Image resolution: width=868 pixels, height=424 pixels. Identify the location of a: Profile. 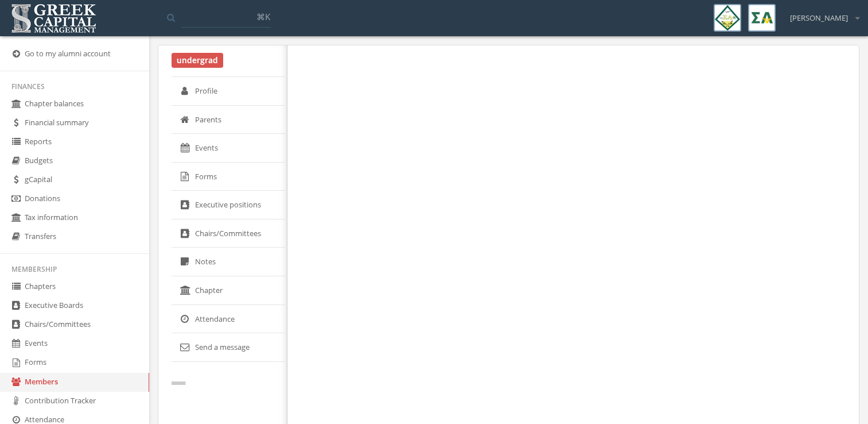
(230, 91).